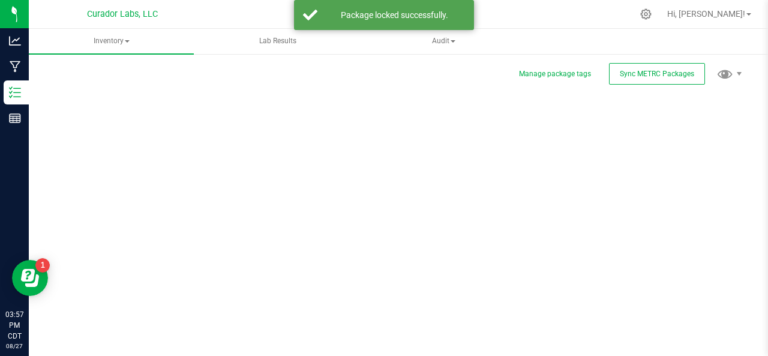 This screenshot has width=768, height=356. Describe the element at coordinates (278, 41) in the screenshot. I see `span: Lab Results` at that location.